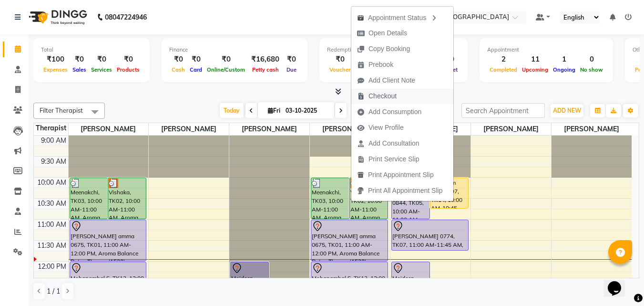 This screenshot has height=306, width=644. Describe the element at coordinates (405, 191) in the screenshot. I see `span: Print All Appointment Slip` at that location.